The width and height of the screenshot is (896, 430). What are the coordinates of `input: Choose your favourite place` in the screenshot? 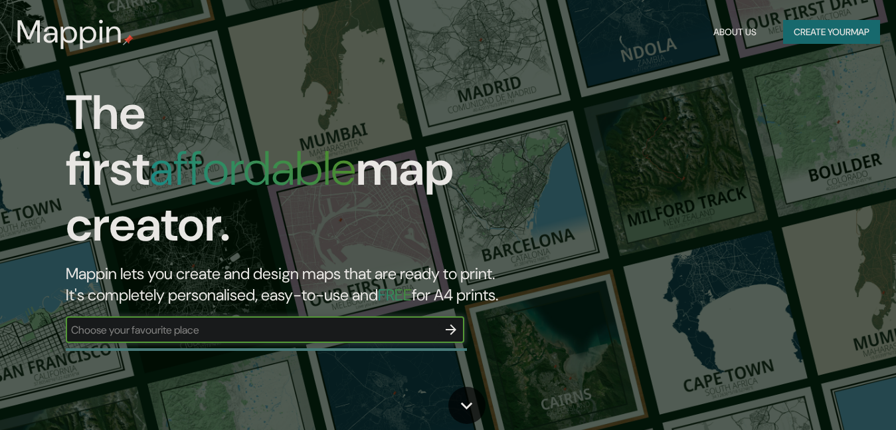 It's located at (252, 329).